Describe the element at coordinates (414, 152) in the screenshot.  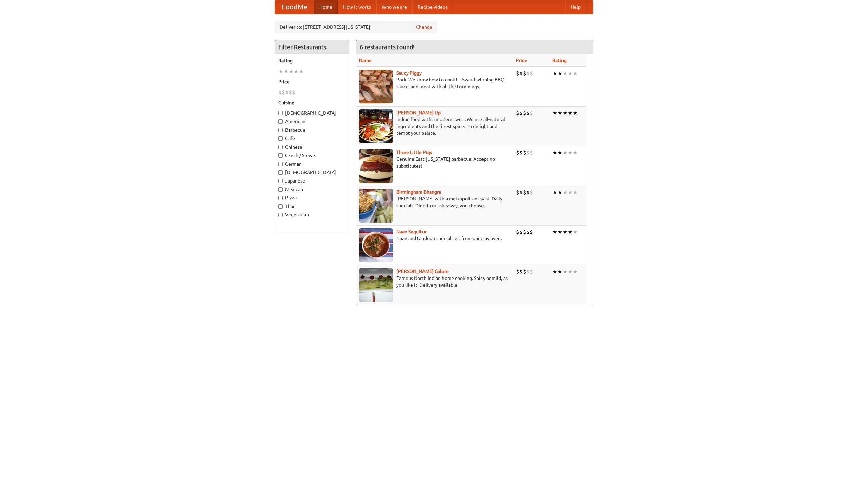
I see `a: Three Little Pigs` at that location.